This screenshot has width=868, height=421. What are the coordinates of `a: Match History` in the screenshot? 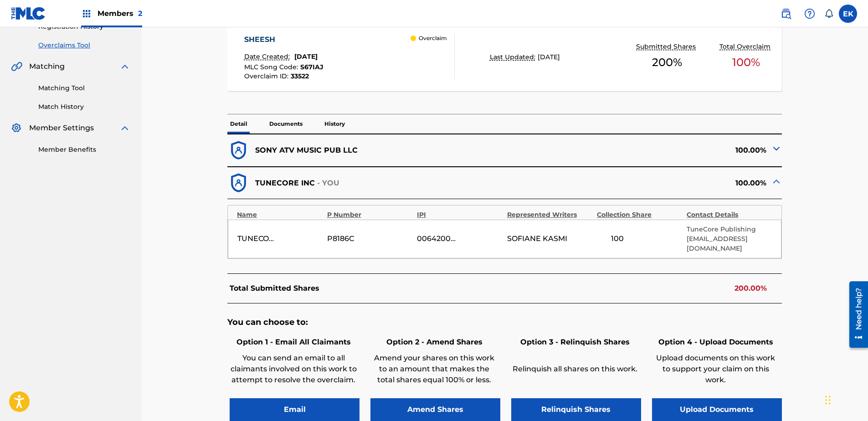 It's located at (84, 107).